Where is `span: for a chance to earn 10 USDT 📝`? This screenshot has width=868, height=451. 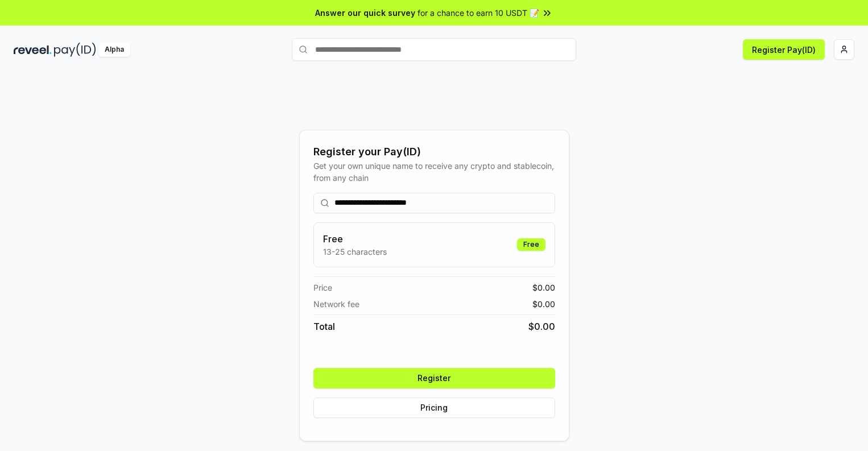
span: for a chance to earn 10 USDT 📝 is located at coordinates (478, 13).